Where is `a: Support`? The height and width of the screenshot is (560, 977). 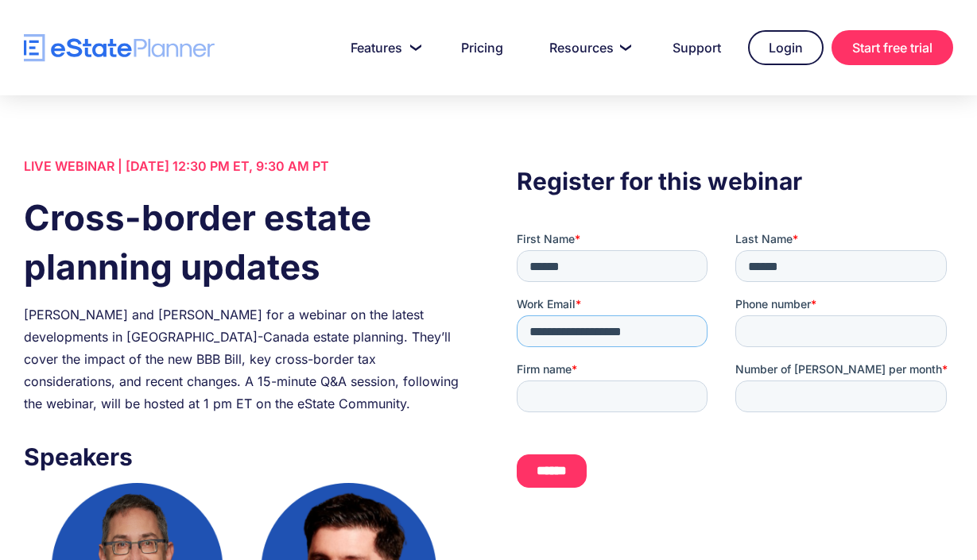
a: Support is located at coordinates (696, 48).